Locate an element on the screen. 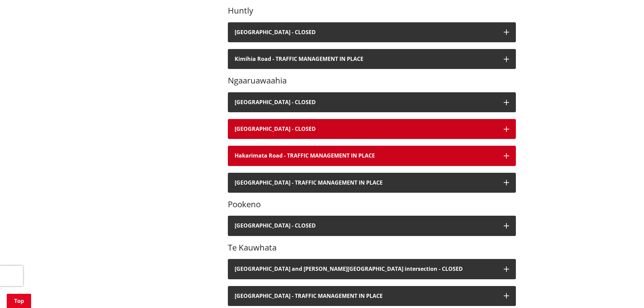 Image resolution: width=644 pixels, height=308 pixels. h3: Pookeno is located at coordinates (372, 205).